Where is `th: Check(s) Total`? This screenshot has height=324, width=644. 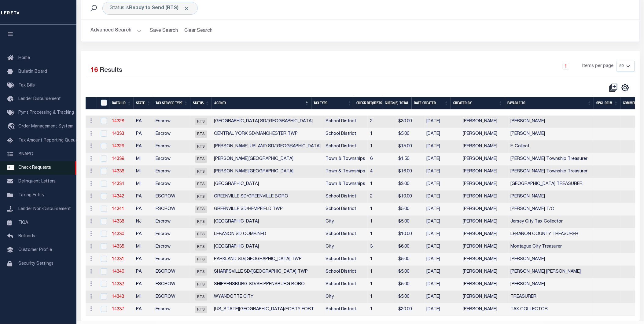 th: Check(s) Total is located at coordinates (397, 103).